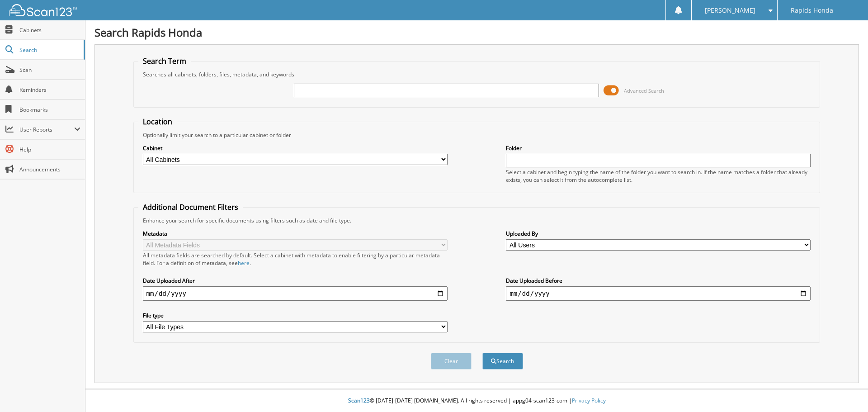 The image size is (868, 412). Describe the element at coordinates (157, 122) in the screenshot. I see `legend: Location` at that location.